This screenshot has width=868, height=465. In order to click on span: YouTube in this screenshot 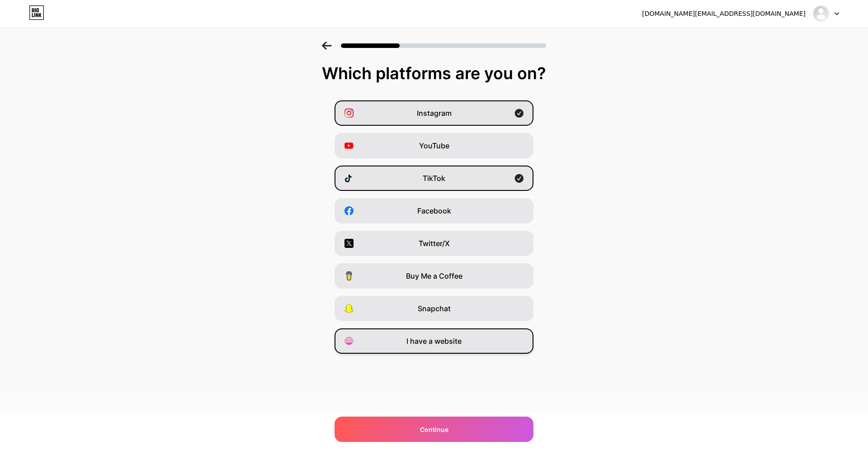, I will do `click(434, 145)`.